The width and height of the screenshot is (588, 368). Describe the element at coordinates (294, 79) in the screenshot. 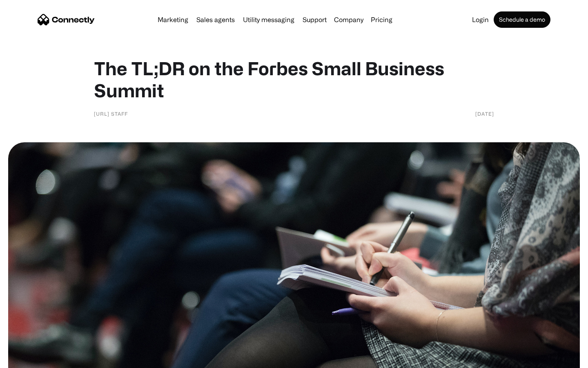

I see `h1: The TL;DR on the Forbes Small Business Summit` at that location.